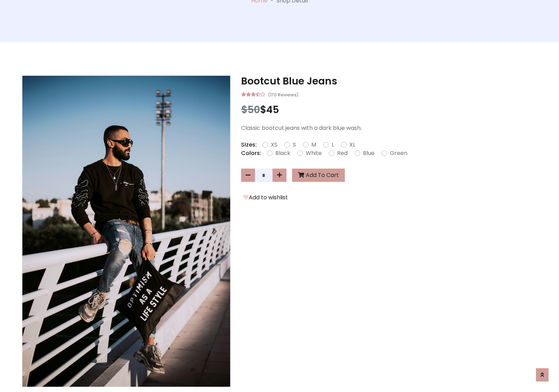 The height and width of the screenshot is (392, 559). I want to click on p: Colors:, so click(251, 153).